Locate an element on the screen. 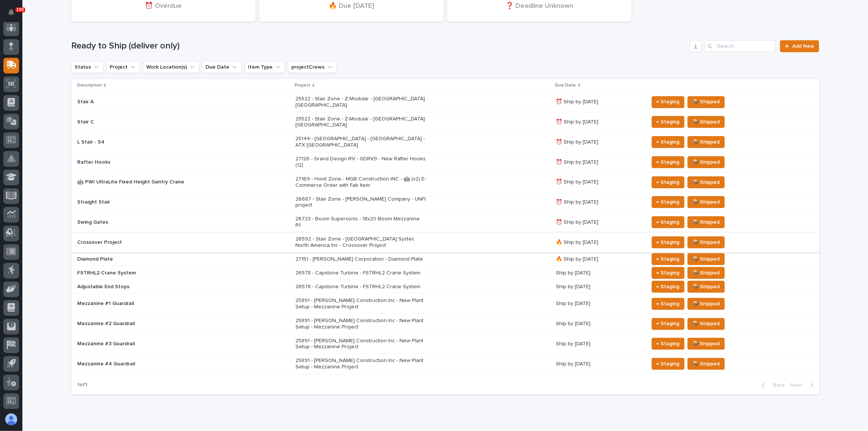 The height and width of the screenshot is (431, 868). h1: Ready to Ship (deliver only) is located at coordinates (379, 46).